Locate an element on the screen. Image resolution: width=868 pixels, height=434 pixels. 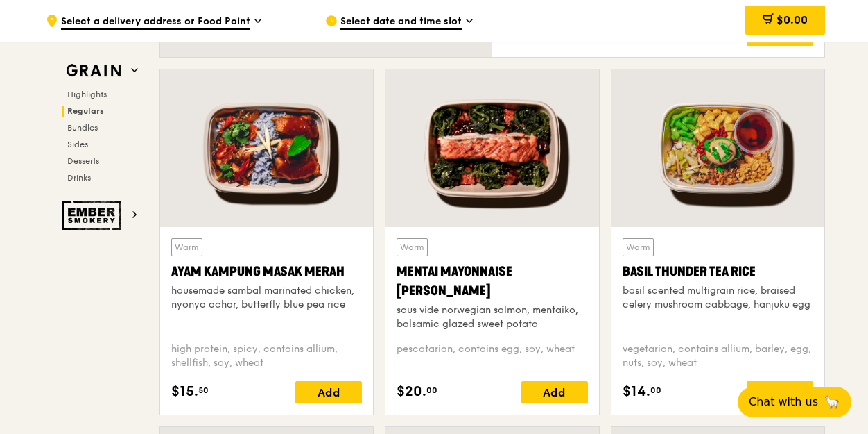
span: 50 is located at coordinates (203, 390).